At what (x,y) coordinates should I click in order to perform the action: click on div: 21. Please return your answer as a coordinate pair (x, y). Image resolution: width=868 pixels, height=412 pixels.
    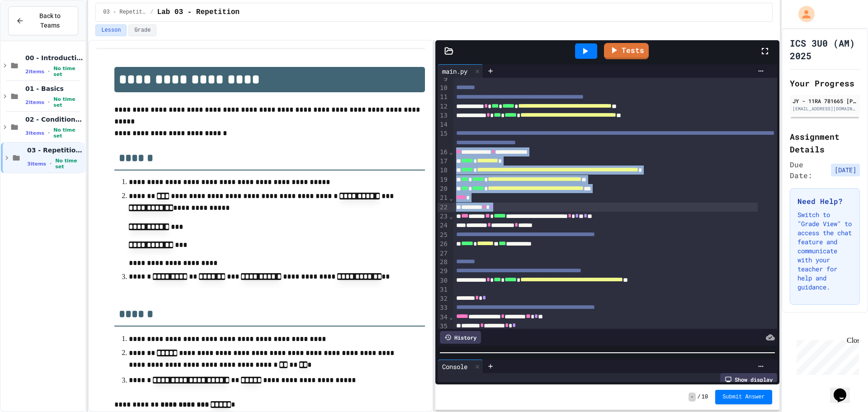
    Looking at the image, I should click on (443, 198).